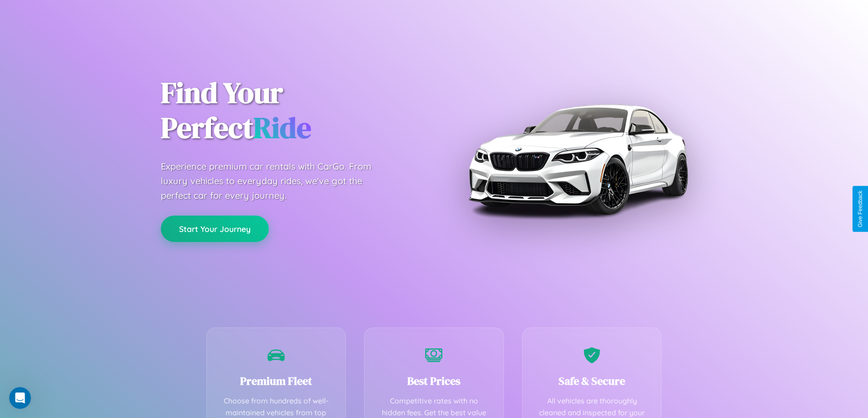 This screenshot has width=868, height=418. I want to click on span: Ride, so click(282, 128).